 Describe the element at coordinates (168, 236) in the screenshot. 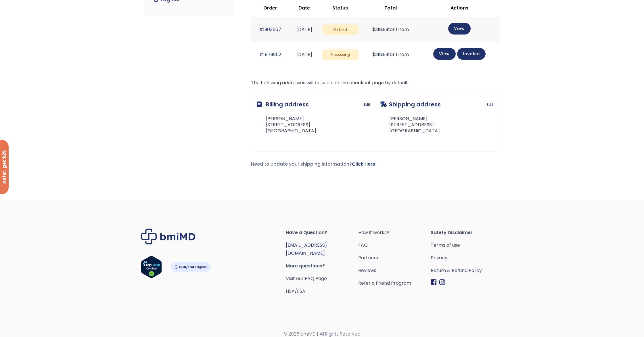

I see `img: Brand Logo` at that location.